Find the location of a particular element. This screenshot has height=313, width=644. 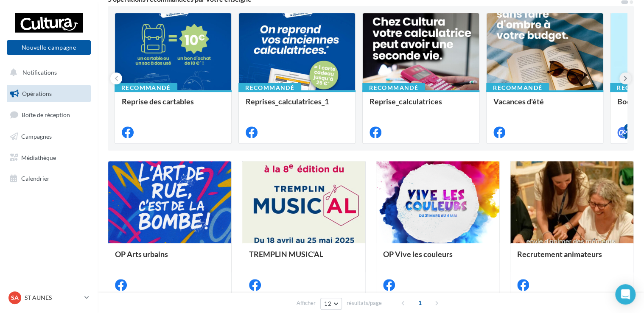

span: Boîte de réception is located at coordinates (46, 114).